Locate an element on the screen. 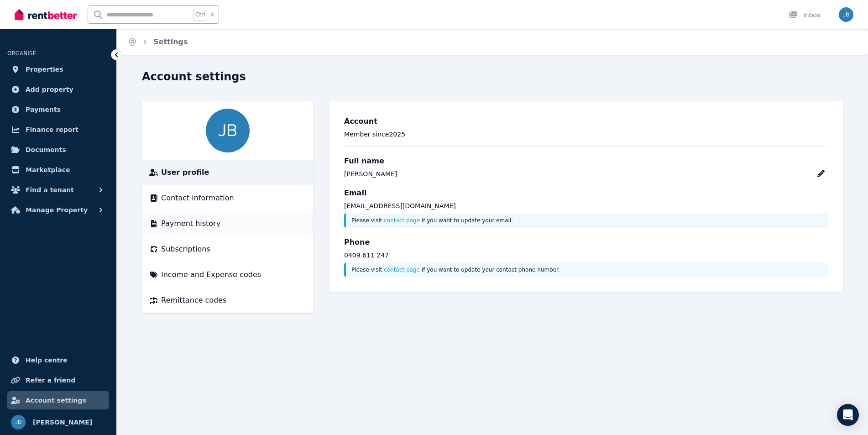  a: Documents is located at coordinates (58, 150).